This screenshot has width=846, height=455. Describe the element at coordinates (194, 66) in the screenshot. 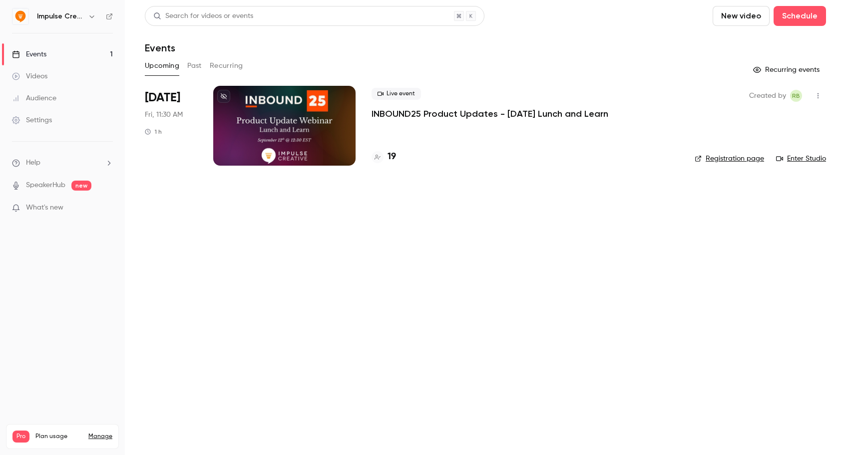

I see `button: Past` at that location.